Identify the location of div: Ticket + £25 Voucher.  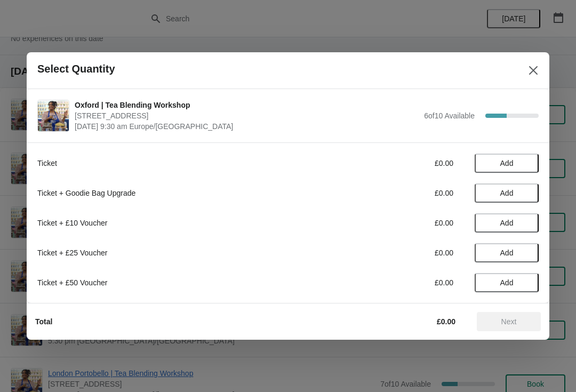
(185, 253).